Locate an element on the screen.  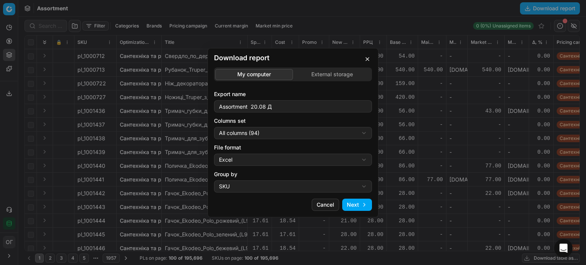
h2: Download report is located at coordinates (293, 58).